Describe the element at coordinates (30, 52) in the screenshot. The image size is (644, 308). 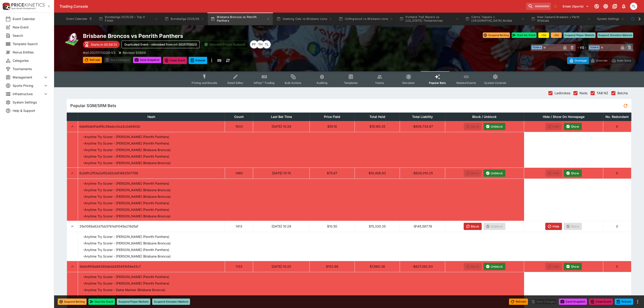
I see `span: Nexus Entities` at that location.